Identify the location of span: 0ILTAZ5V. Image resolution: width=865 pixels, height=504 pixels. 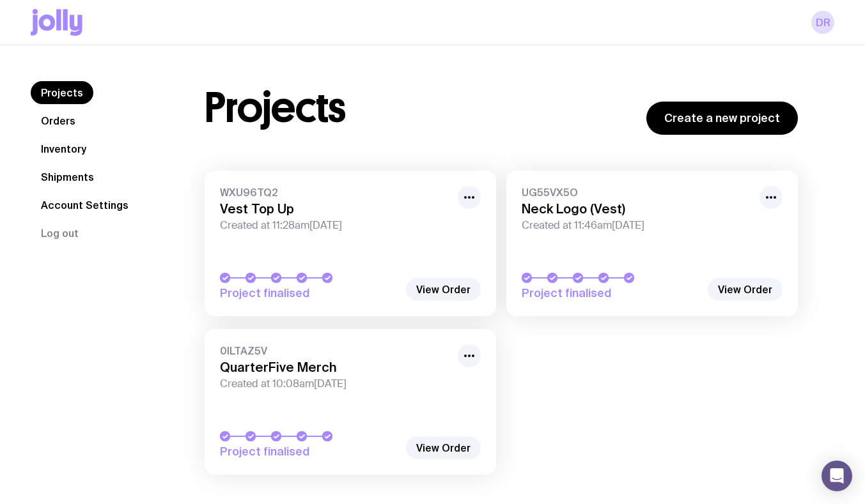
(335, 351).